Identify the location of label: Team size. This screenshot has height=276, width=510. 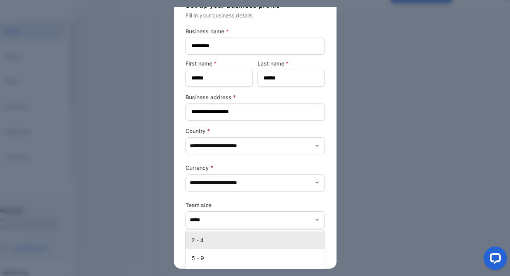
(255, 204).